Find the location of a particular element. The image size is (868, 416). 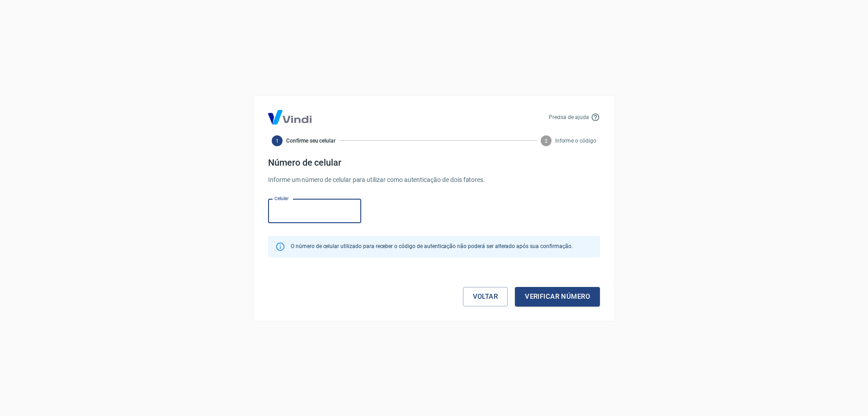

p: Precisa de ajuda is located at coordinates (568, 117).